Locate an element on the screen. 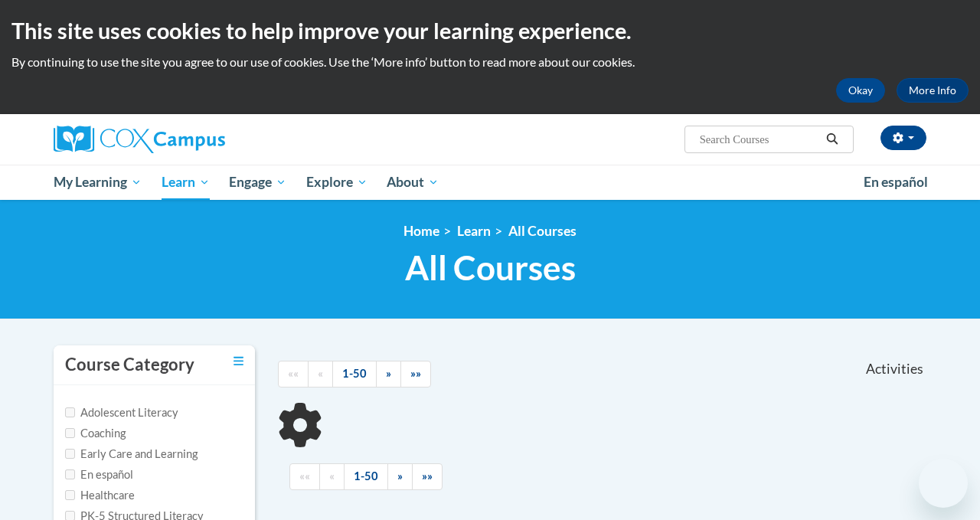 This screenshot has width=980, height=520. a: More Info is located at coordinates (932, 90).